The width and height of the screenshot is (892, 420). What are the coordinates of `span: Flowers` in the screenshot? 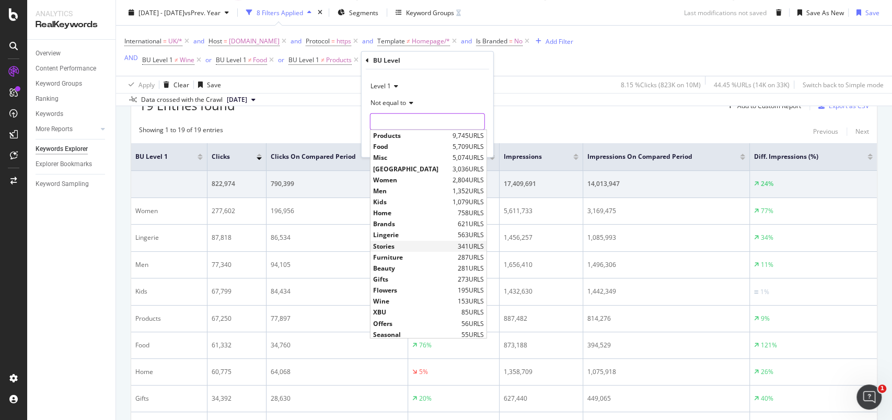 It's located at (414, 290).